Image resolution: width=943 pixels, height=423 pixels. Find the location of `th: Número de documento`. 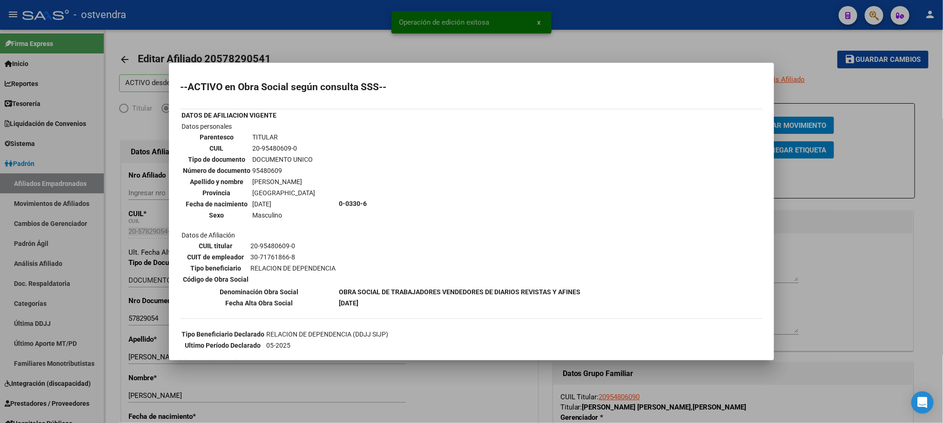

th: Número de documento is located at coordinates (216, 171).